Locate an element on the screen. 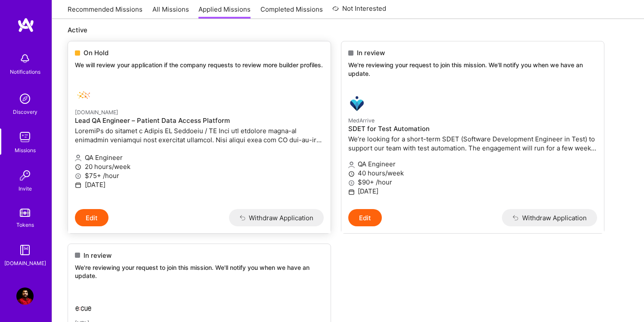 The image size is (644, 322). h4: Lead QA Engineer – Patient Data Access Platform is located at coordinates (199, 121).